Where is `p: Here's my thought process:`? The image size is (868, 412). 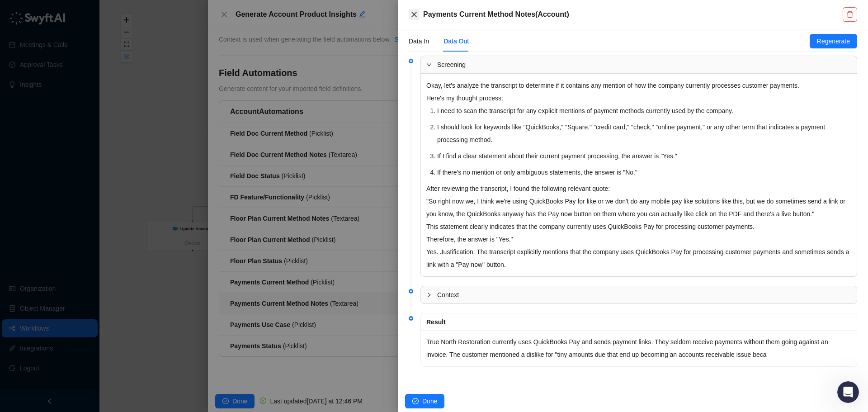
p: Here's my thought process: is located at coordinates (639, 98).